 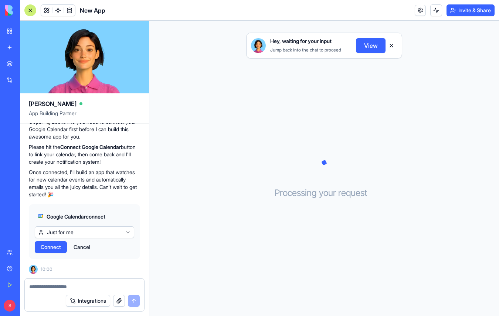 I want to click on h3: Processing your request, so click(x=324, y=193).